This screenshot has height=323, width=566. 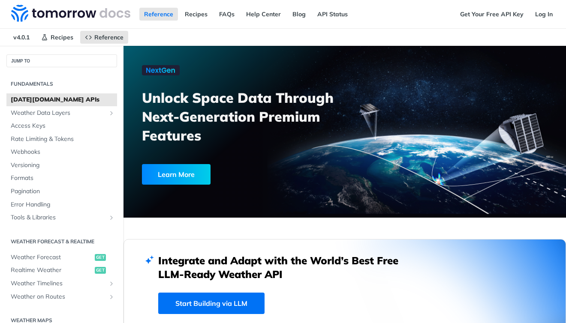 I want to click on a: Log In, so click(x=544, y=14).